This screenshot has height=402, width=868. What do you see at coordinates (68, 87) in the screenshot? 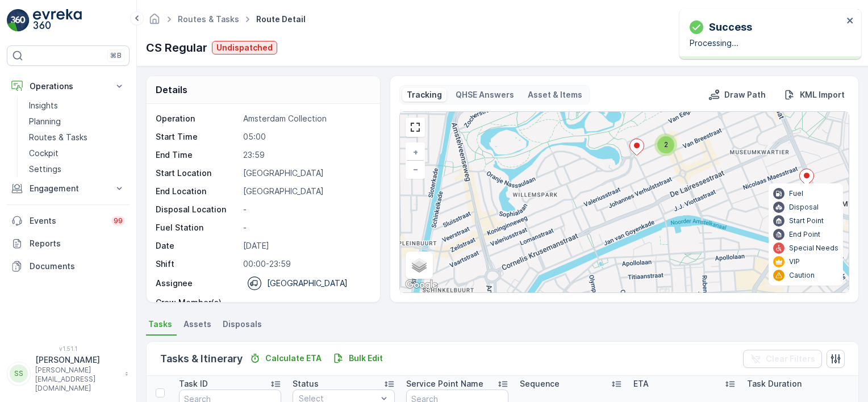
I see `button: Operations` at bounding box center [68, 87].